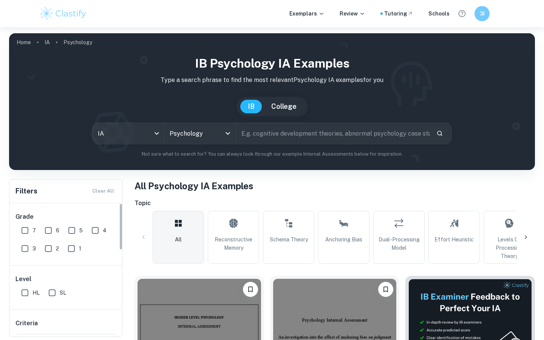  I want to click on h6: Level, so click(66, 279).